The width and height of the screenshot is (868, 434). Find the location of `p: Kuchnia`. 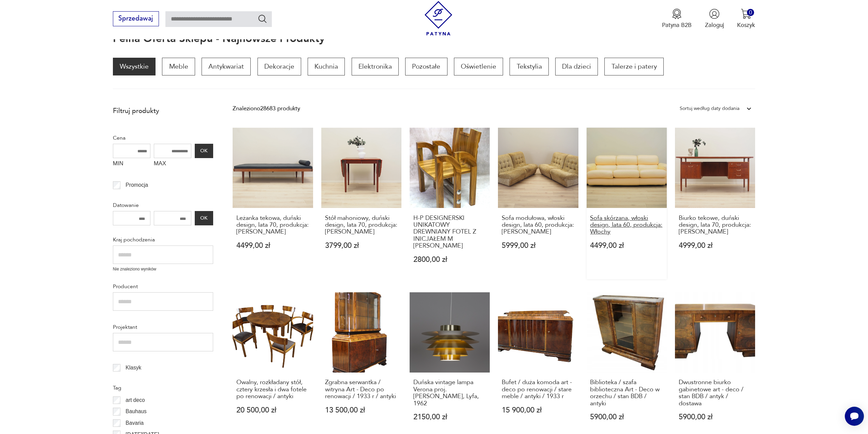

p: Kuchnia is located at coordinates (326, 67).